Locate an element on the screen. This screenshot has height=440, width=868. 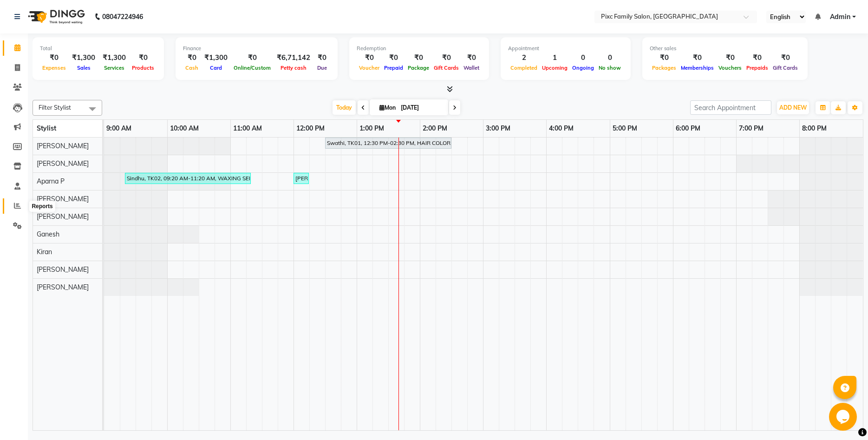
span: ADD NEW is located at coordinates (793, 107).